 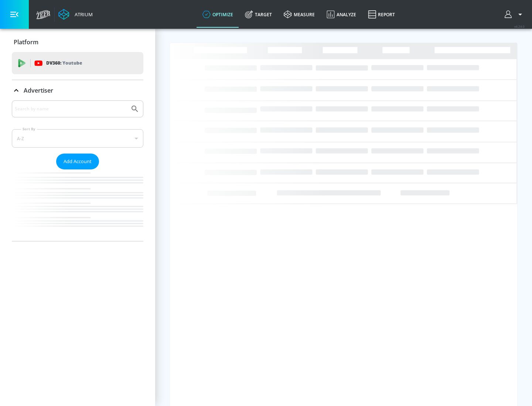 What do you see at coordinates (258, 14) in the screenshot?
I see `a: Target` at bounding box center [258, 14].